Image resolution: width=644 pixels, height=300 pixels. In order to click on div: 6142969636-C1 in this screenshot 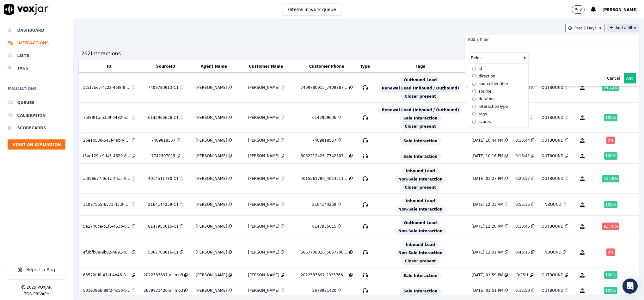, I will do `click(163, 117)`.